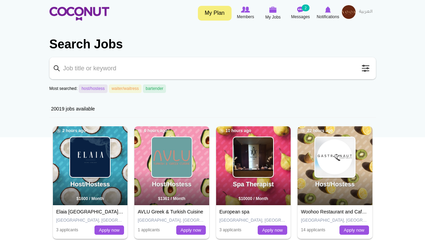 The width and height of the screenshot is (425, 245). I want to click on div: 20019 jobs available, so click(213, 109).